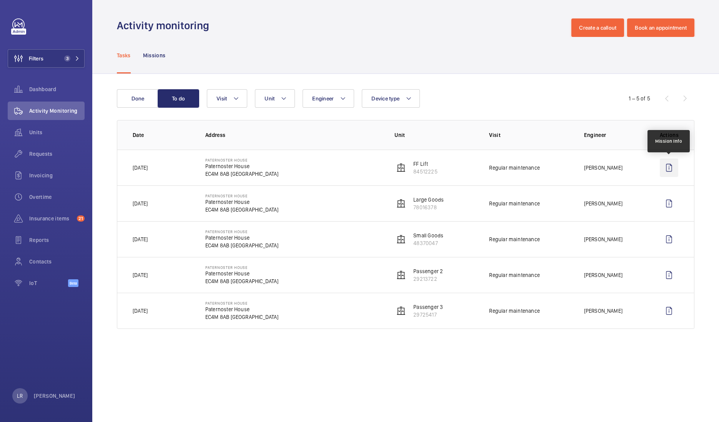 The height and width of the screenshot is (422, 719). Describe the element at coordinates (57, 197) in the screenshot. I see `span: Overtime` at that location.